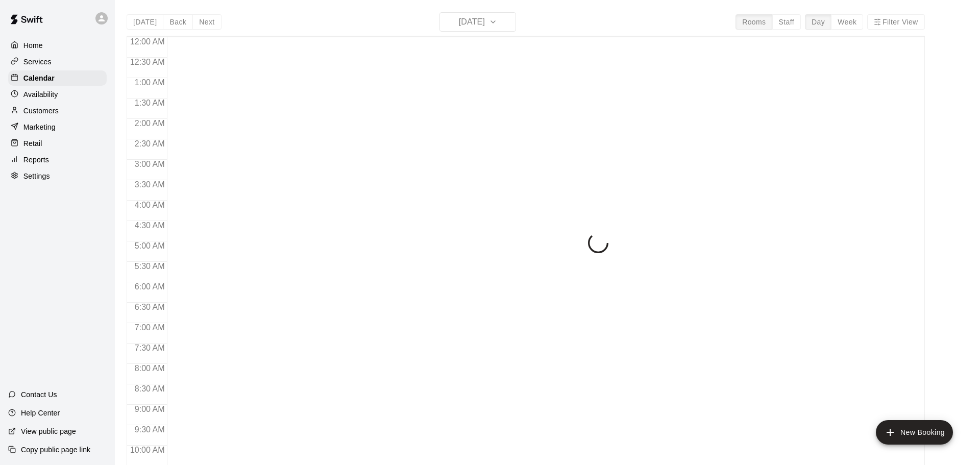  I want to click on p: Calendar, so click(39, 78).